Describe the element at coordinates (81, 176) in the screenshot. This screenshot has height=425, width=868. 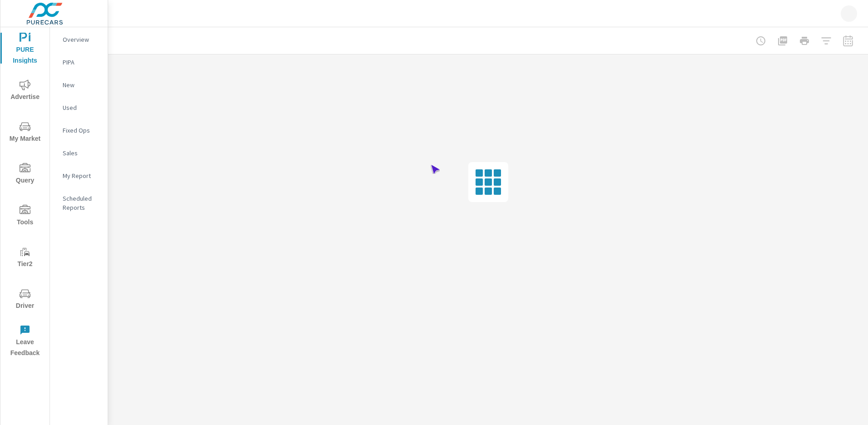
I see `p: My Report` at that location.